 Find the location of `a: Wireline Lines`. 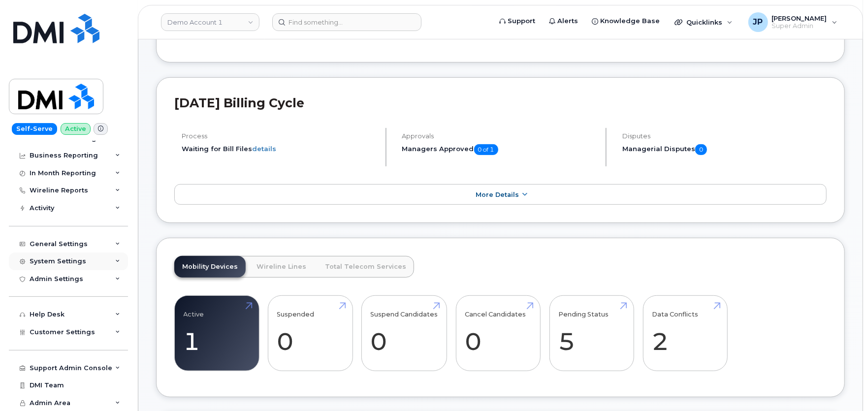

a: Wireline Lines is located at coordinates (281, 267).